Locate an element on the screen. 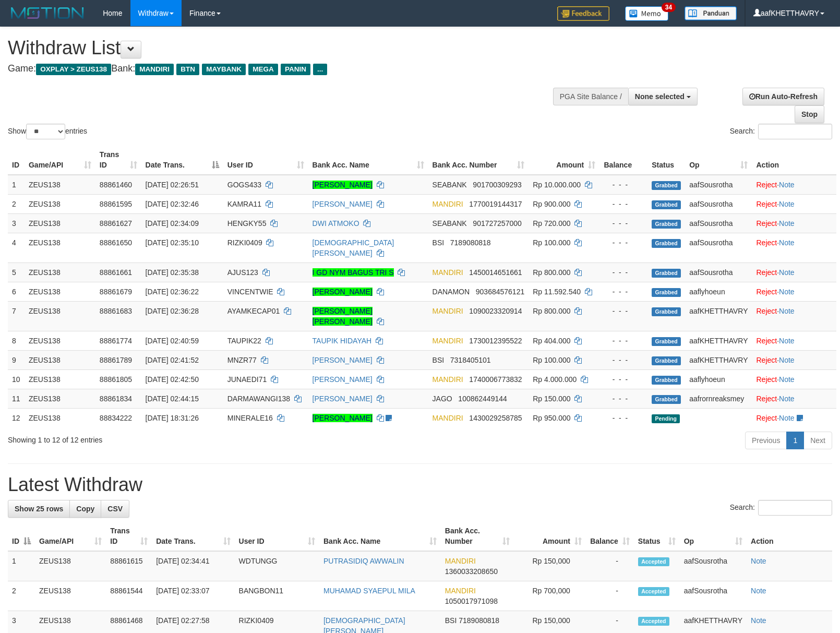  td: aafrornreaksmey is located at coordinates (718, 398).